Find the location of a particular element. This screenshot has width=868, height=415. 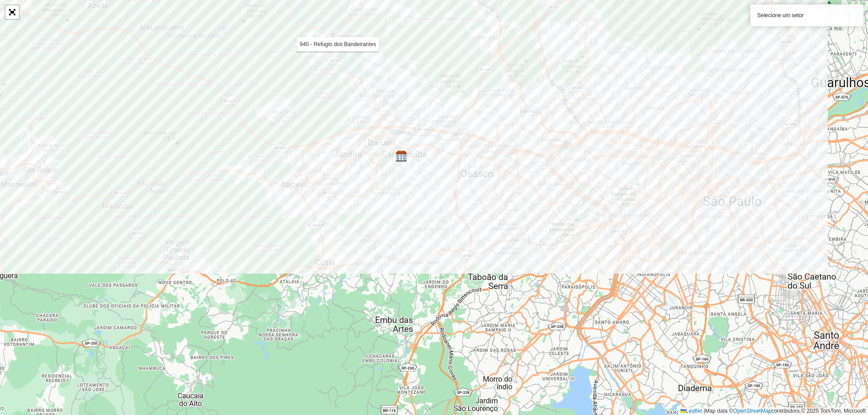

div: Selecione um setor is located at coordinates (807, 15).